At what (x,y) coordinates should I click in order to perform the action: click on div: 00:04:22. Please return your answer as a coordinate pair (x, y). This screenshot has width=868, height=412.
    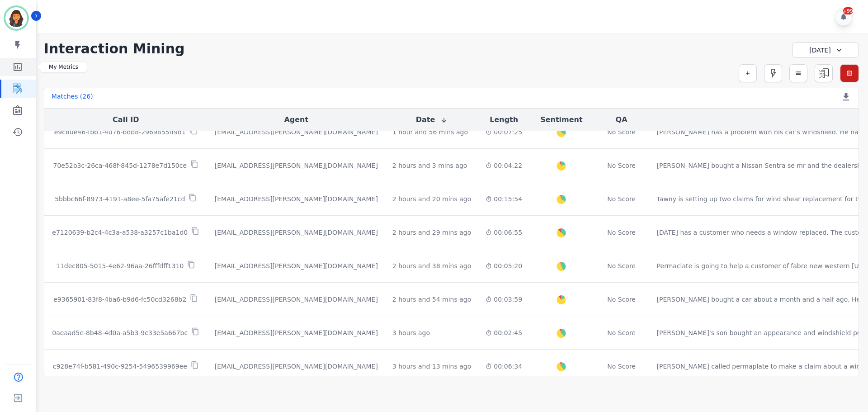
    Looking at the image, I should click on (504, 165).